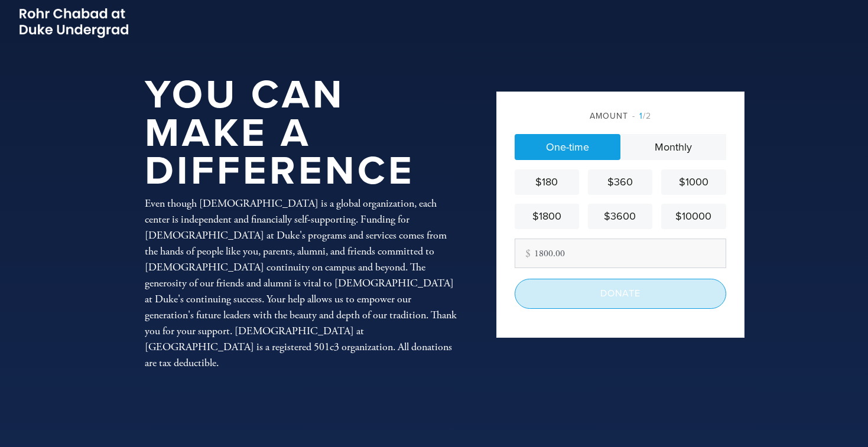 This screenshot has width=868, height=447. Describe the element at coordinates (74, 22) in the screenshot. I see `img: Picture2_0.png` at that location.